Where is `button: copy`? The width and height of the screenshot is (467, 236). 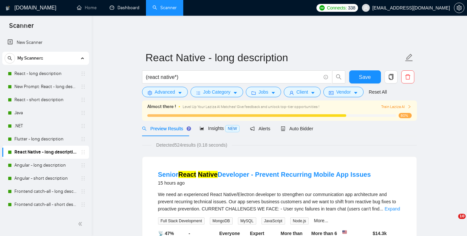 button: copy is located at coordinates (391, 77).